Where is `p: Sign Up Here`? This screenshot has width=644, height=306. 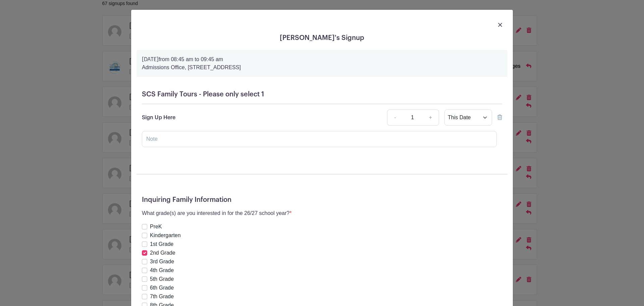
p: Sign Up Here is located at coordinates (159, 118).